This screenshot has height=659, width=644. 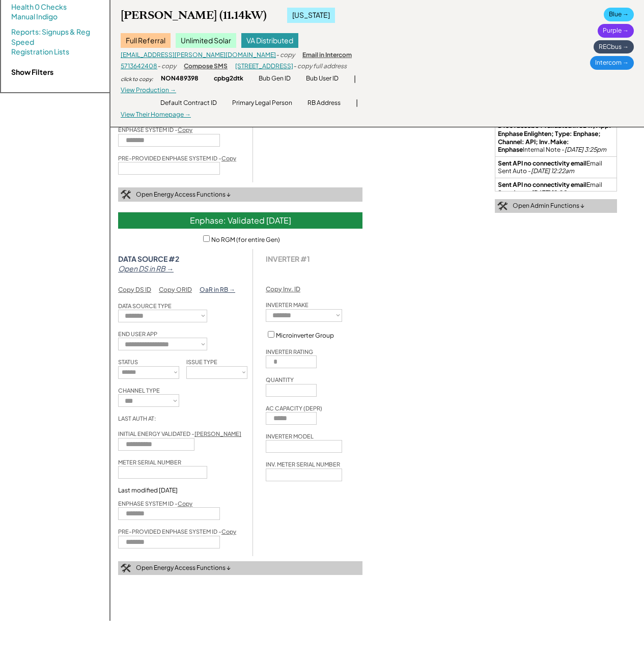 What do you see at coordinates (548, 205) in the screenshot?
I see `div: Open Admin Functions ↓` at bounding box center [548, 205].